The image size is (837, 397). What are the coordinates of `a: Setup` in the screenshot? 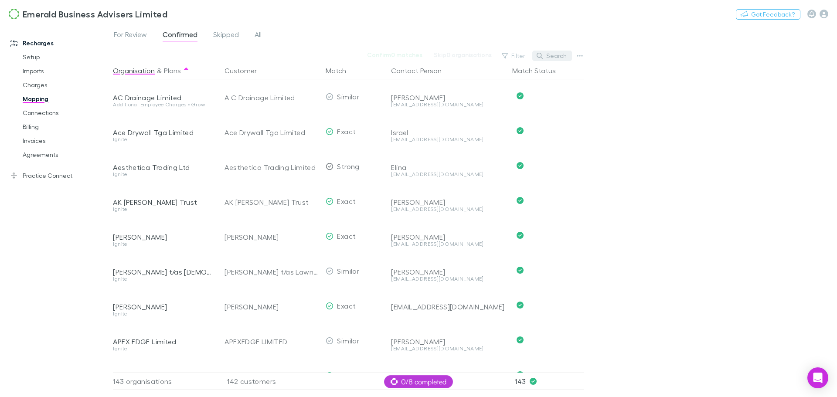 It's located at (66, 57).